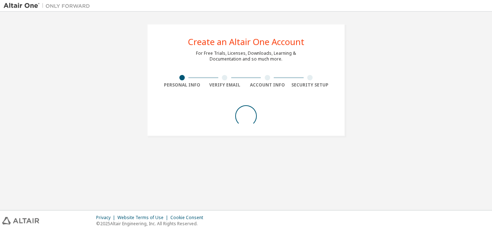 The height and width of the screenshot is (231, 492). Describe the element at coordinates (310, 85) in the screenshot. I see `div: Security Setup` at that location.